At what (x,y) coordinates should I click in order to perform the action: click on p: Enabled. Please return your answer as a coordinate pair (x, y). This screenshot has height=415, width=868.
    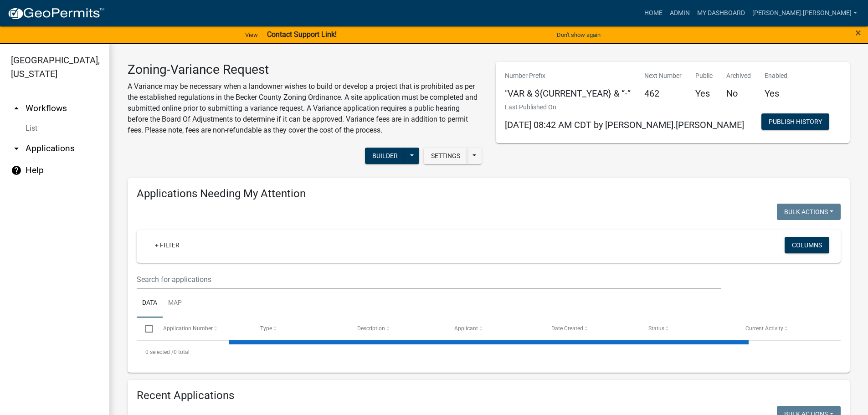
    Looking at the image, I should click on (776, 76).